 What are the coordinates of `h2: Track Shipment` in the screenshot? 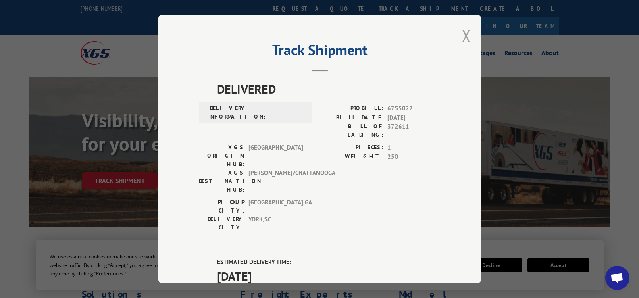 It's located at (320, 52).